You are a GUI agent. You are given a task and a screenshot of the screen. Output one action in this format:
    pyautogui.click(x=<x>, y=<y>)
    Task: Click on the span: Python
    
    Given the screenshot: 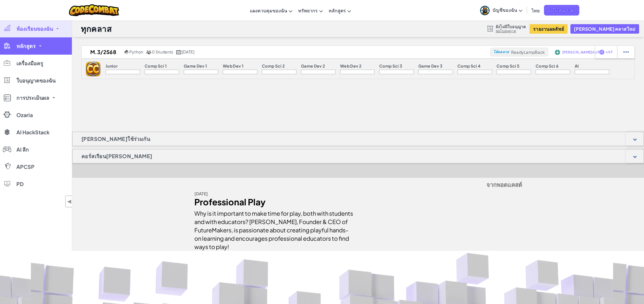 What is the action you would take?
    pyautogui.click(x=136, y=52)
    